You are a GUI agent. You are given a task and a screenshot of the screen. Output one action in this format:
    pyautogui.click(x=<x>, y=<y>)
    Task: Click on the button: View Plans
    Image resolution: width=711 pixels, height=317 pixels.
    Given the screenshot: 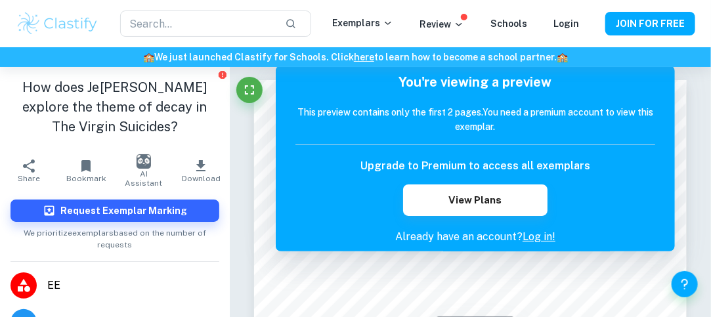 What is the action you would take?
    pyautogui.click(x=475, y=200)
    